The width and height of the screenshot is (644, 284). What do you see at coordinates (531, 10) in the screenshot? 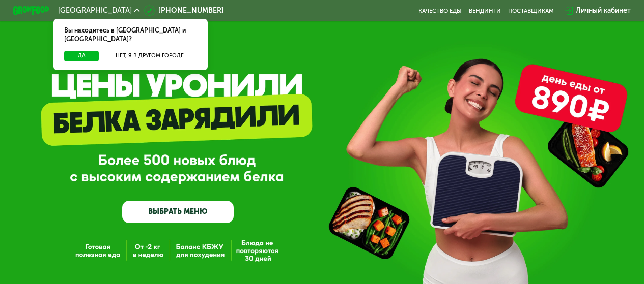
I see `div: поставщикам` at bounding box center [531, 10].